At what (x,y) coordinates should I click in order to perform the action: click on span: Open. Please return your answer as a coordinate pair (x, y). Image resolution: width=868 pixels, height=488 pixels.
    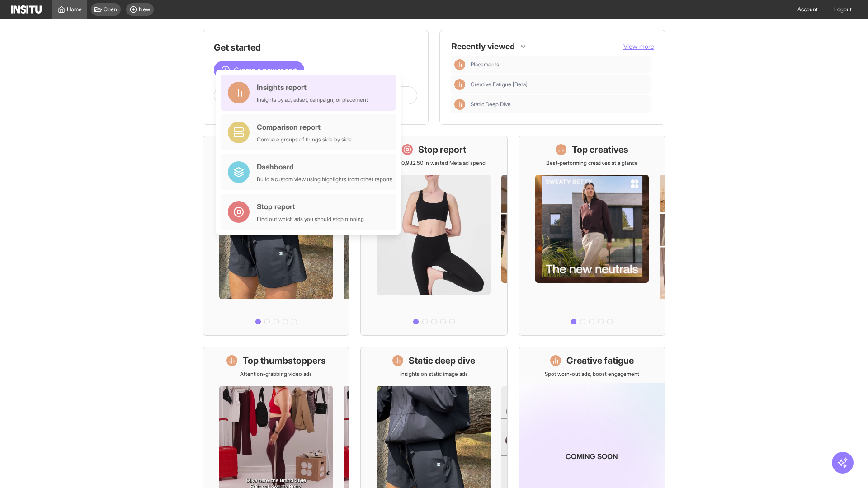
    Looking at the image, I should click on (110, 9).